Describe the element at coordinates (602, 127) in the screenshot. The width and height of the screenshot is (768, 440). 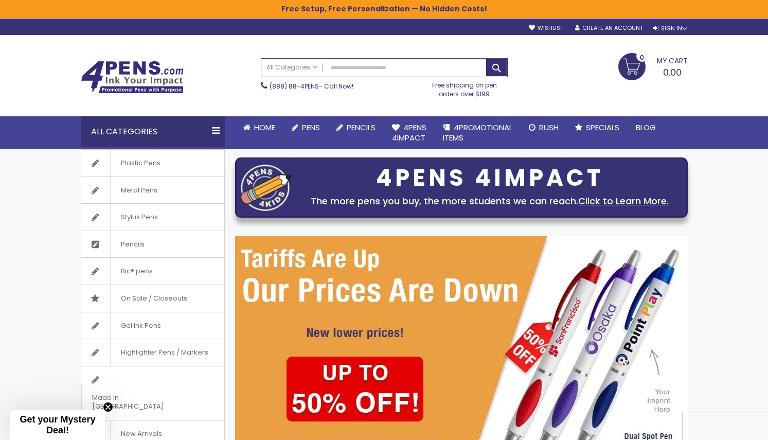
I see `span: Specials` at that location.